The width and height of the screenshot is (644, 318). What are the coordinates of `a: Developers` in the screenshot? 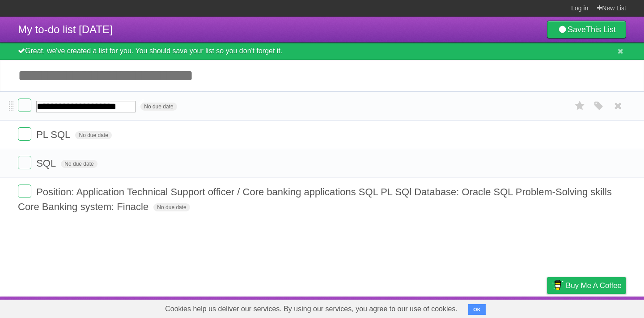 It's located at (476, 307).